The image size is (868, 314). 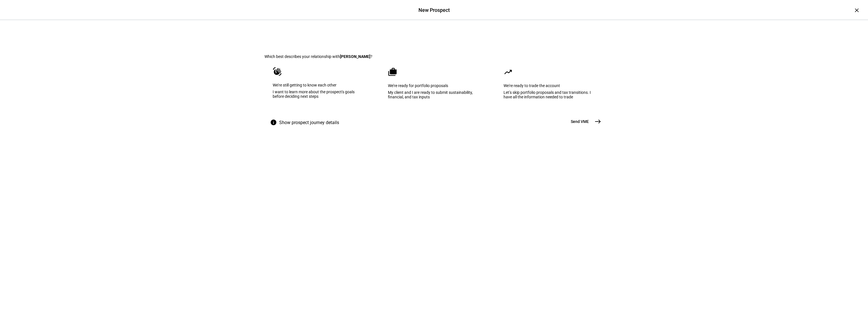 I want to click on mat-icon: east, so click(x=598, y=122).